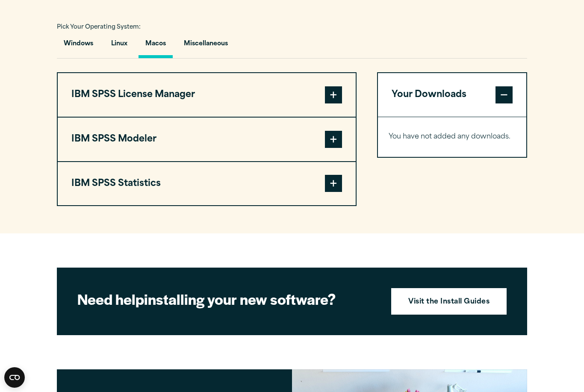  I want to click on button: Macos, so click(156, 46).